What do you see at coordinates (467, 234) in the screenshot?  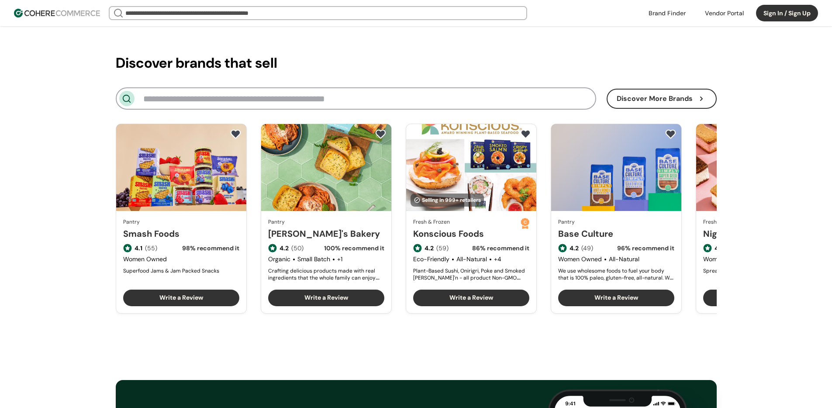 I see `a: Konscious Foods` at bounding box center [467, 234].